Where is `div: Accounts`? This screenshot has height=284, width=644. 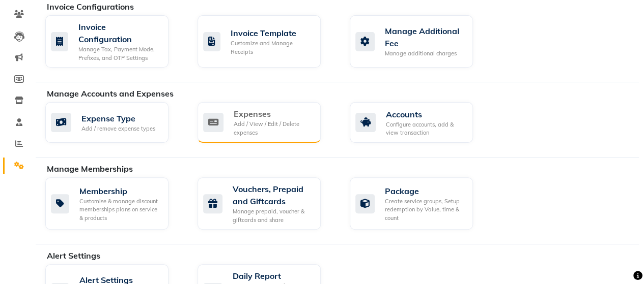
div: Accounts is located at coordinates (425, 114).